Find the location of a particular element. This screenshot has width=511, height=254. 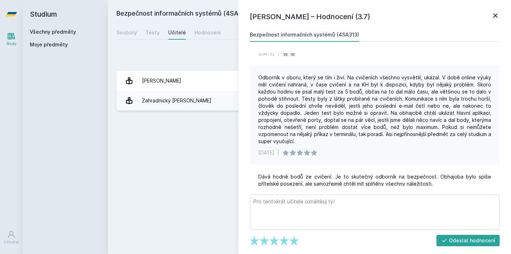

div: Učitelé is located at coordinates (177, 33).